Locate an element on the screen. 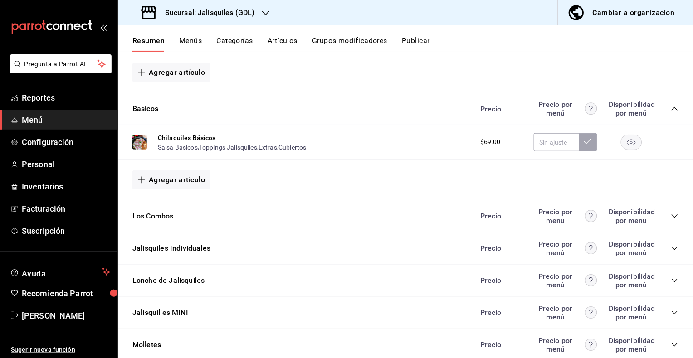 The height and width of the screenshot is (358, 693). button: Artículos is located at coordinates (282, 44).